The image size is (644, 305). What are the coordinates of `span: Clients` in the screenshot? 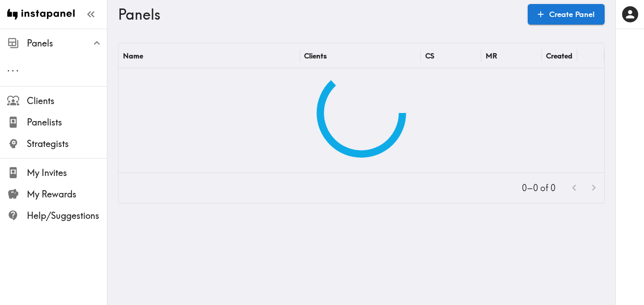 It's located at (67, 101).